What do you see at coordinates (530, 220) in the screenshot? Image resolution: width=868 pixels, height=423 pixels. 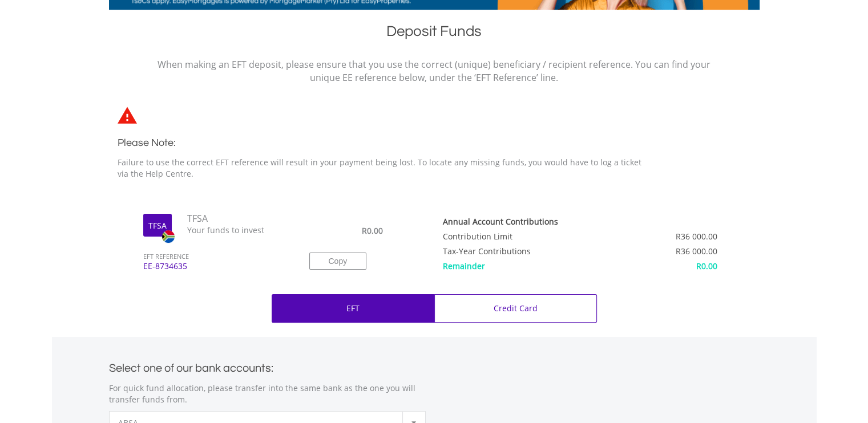 I see `th: Contributions are made up of deposits and transfers for the tax year` at bounding box center [530, 220].